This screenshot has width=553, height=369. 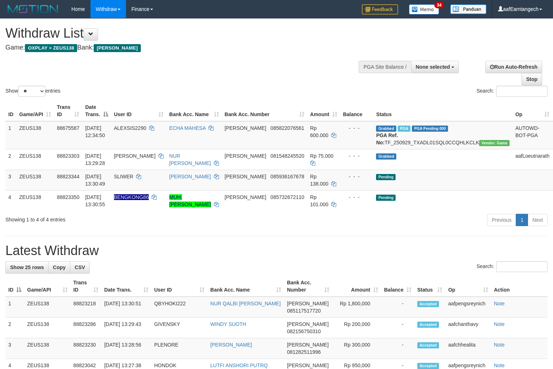 I want to click on span: 88823344, so click(x=68, y=177).